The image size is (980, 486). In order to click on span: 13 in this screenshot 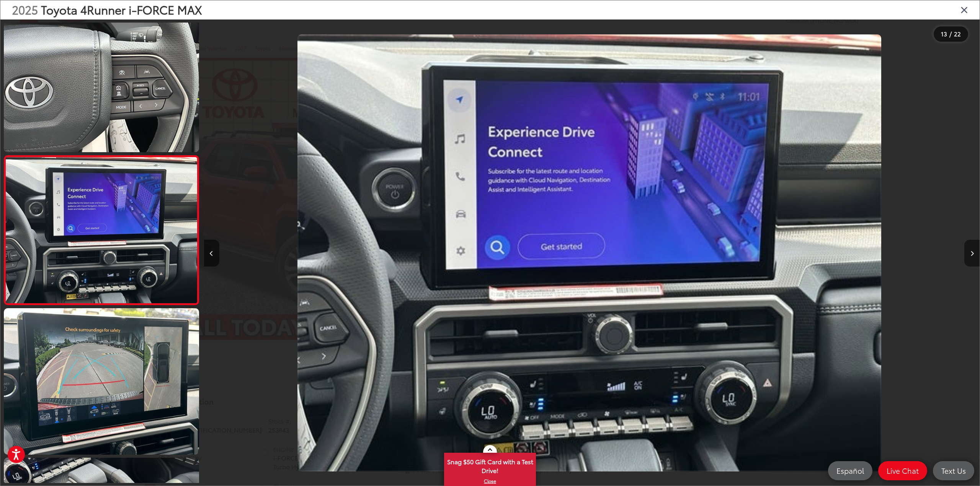, I will do `click(944, 34)`.